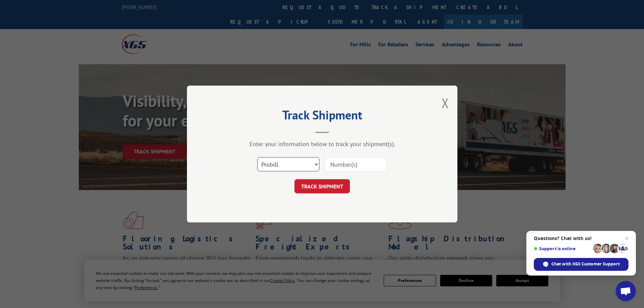 Image resolution: width=644 pixels, height=308 pixels. I want to click on input: Number(s), so click(355, 164).